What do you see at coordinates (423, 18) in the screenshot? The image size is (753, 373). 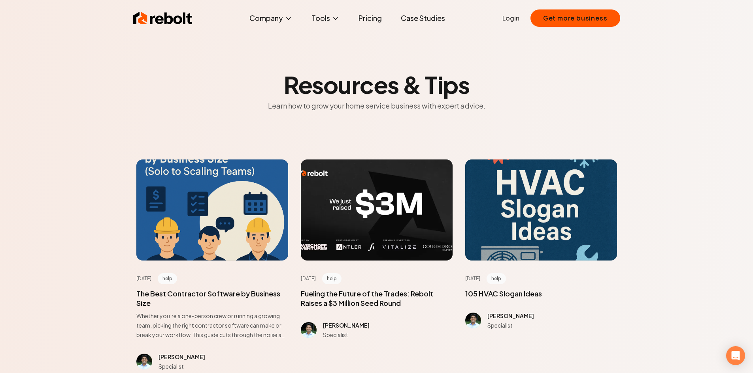 I see `a: Case Studies` at bounding box center [423, 18].